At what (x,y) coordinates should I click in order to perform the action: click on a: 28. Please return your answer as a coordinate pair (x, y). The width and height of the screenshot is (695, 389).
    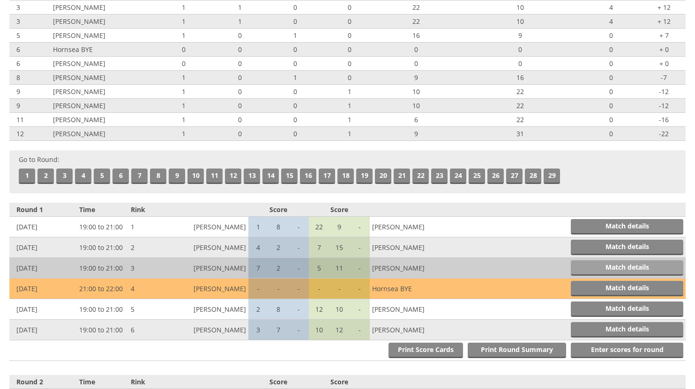
    Looking at the image, I should click on (532, 176).